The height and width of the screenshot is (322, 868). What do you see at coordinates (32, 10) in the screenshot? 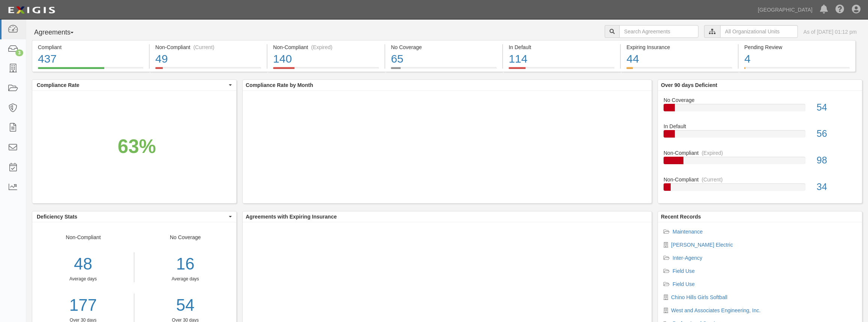
I see `img: logo-5460c22ac91f19d4615b14bd174203de0afe785f0fc80cf4dbbc73dc1793850b.png` at bounding box center [32, 10].